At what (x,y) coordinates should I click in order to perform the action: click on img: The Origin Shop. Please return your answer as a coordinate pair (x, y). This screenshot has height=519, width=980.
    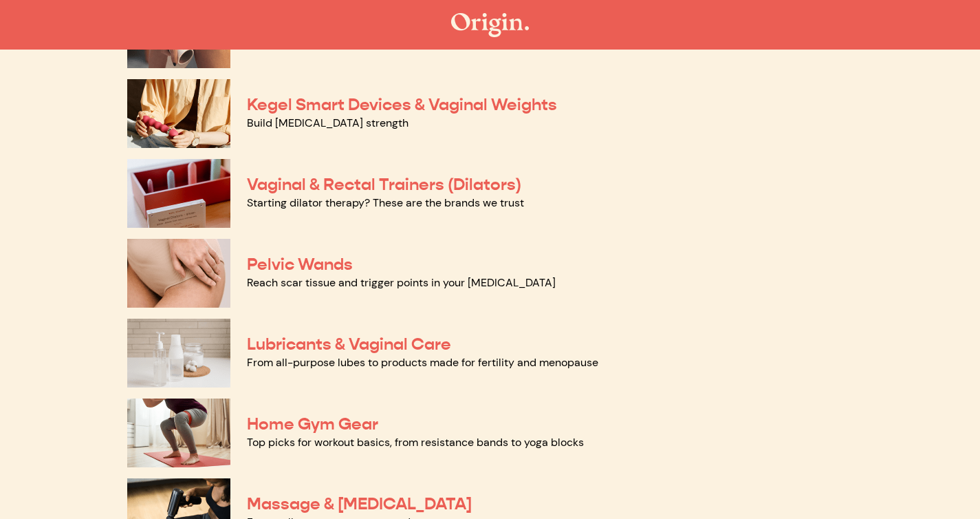
    Looking at the image, I should click on (490, 24).